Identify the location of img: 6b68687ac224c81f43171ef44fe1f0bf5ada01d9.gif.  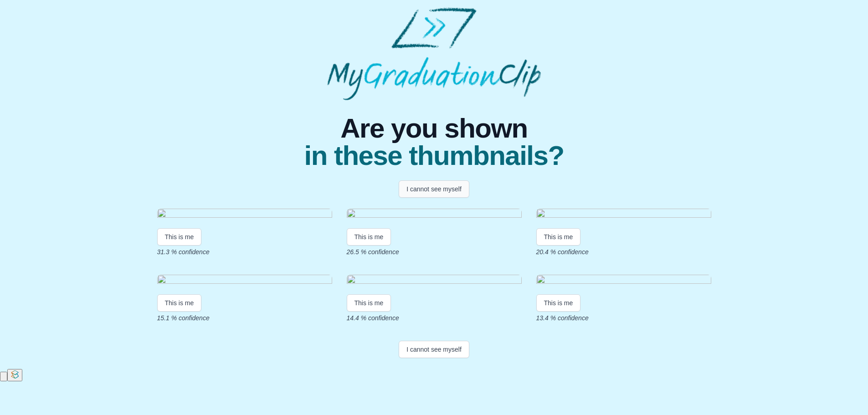
(624, 280).